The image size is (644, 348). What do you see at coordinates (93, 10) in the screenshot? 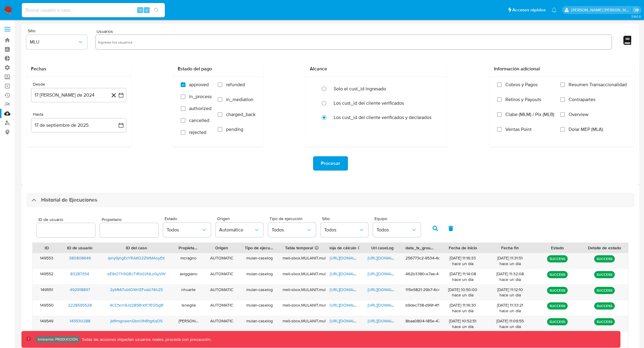
I see `input: Buscar usuario o caso...` at bounding box center [93, 10].